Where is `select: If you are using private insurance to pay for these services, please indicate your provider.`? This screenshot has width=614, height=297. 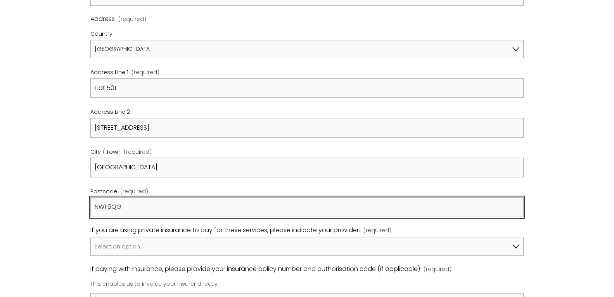
select: If you are using private insurance to pay for these services, please indicate your provider. is located at coordinates (307, 246).